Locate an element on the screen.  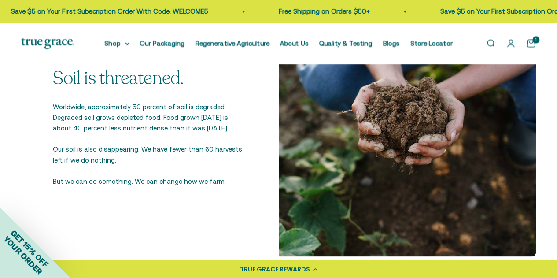
a: Free Shipping on Orders $50+ is located at coordinates (243, 11).